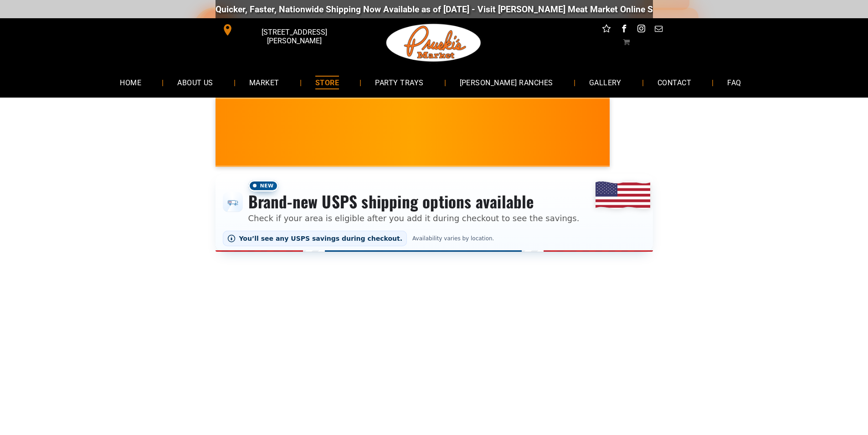 The width and height of the screenshot is (868, 435). What do you see at coordinates (414, 218) in the screenshot?
I see `p: Check if your area is eligible after you add it during checkout to see the savings.` at bounding box center [414, 218].